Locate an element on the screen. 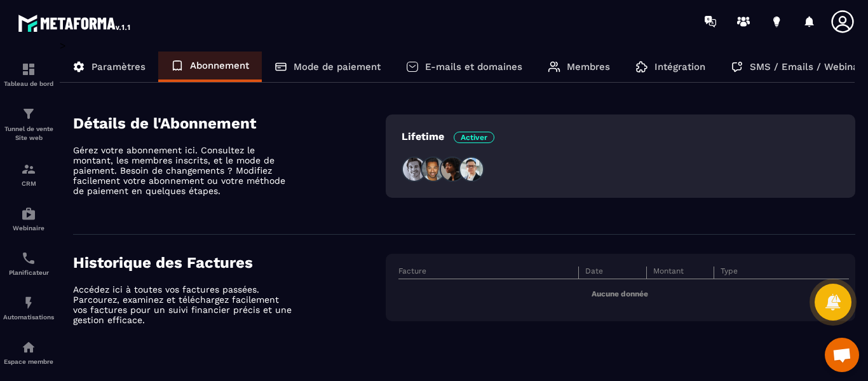 This screenshot has height=381, width=868. h4: Historique des Factures is located at coordinates (229, 263).